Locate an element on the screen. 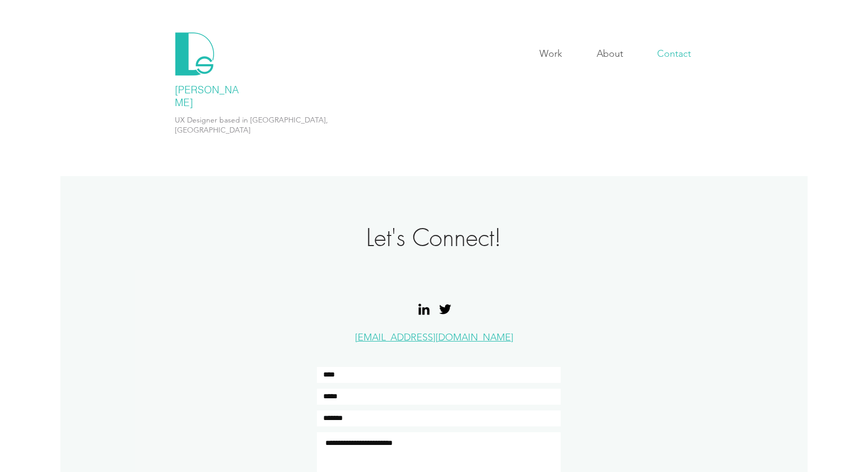  ul: Social Bar is located at coordinates (434, 309).